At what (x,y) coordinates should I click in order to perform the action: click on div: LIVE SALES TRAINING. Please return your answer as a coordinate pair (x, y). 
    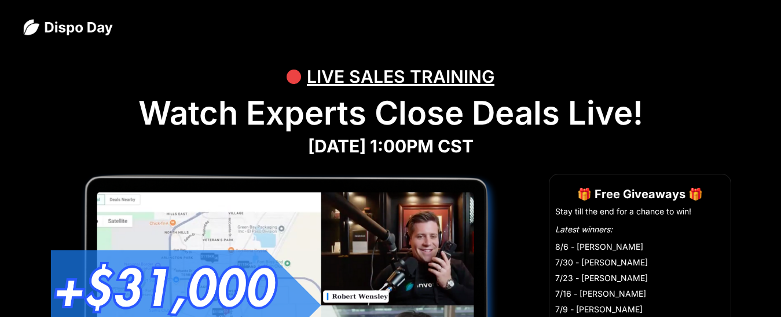
    Looking at the image, I should click on (401, 76).